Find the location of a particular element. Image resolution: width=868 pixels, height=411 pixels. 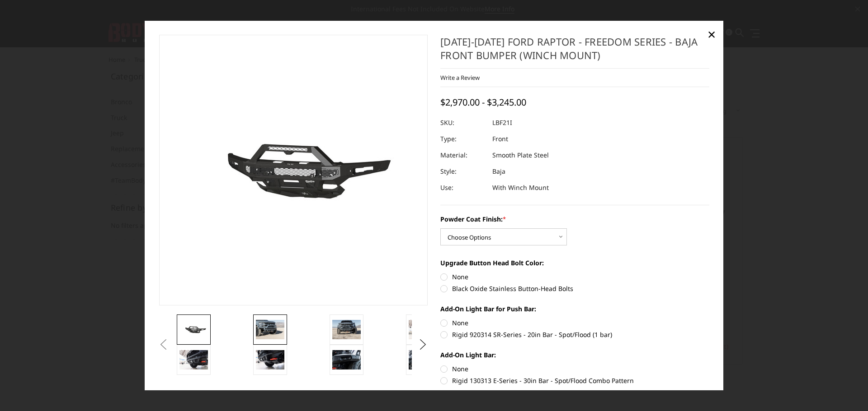

dt: Material: is located at coordinates (463, 156).